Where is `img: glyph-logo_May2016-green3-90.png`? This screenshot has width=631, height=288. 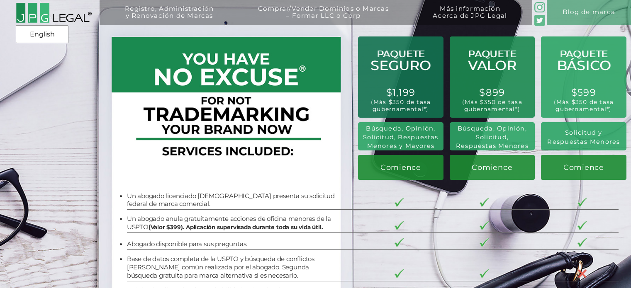 img: glyph-logo_May2016-green3-90.png is located at coordinates (540, 7).